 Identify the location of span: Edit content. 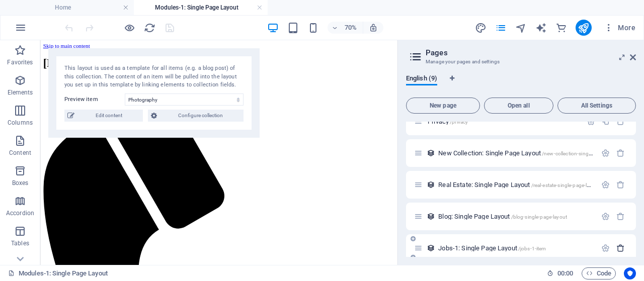
(109, 116).